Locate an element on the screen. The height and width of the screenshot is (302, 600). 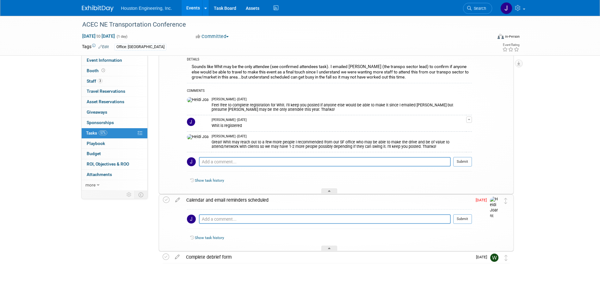
a: ROI, Objectives & ROO is located at coordinates (115, 164).